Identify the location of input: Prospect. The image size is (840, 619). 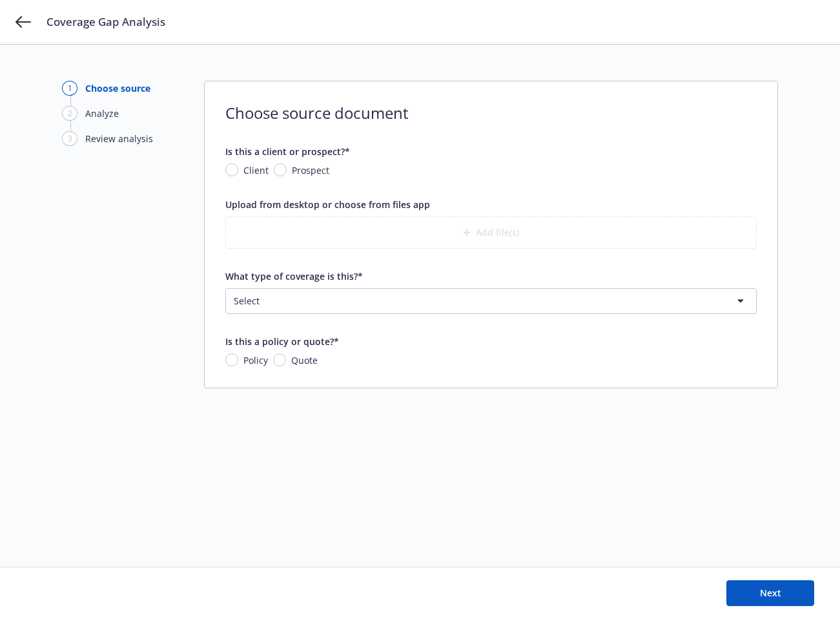
(280, 169).